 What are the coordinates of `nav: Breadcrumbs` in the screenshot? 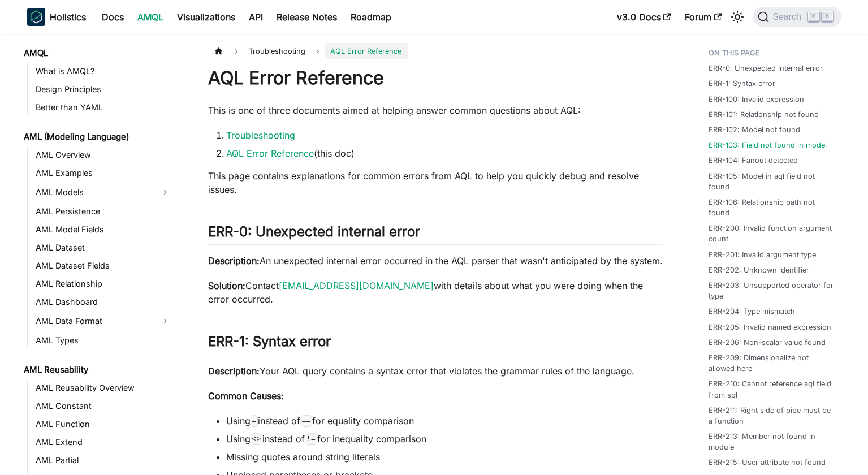 It's located at (435, 51).